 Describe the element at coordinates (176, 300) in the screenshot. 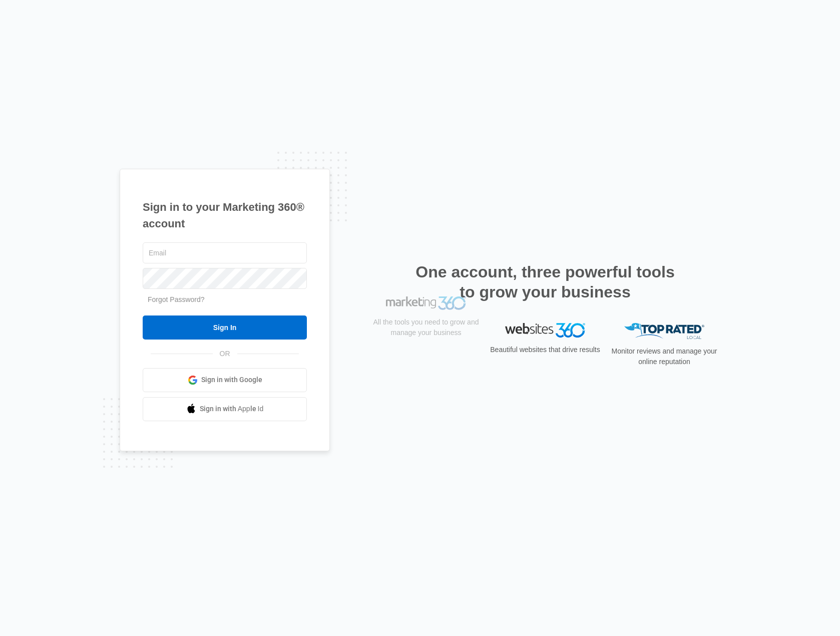

I see `a: Forgot Password?` at that location.